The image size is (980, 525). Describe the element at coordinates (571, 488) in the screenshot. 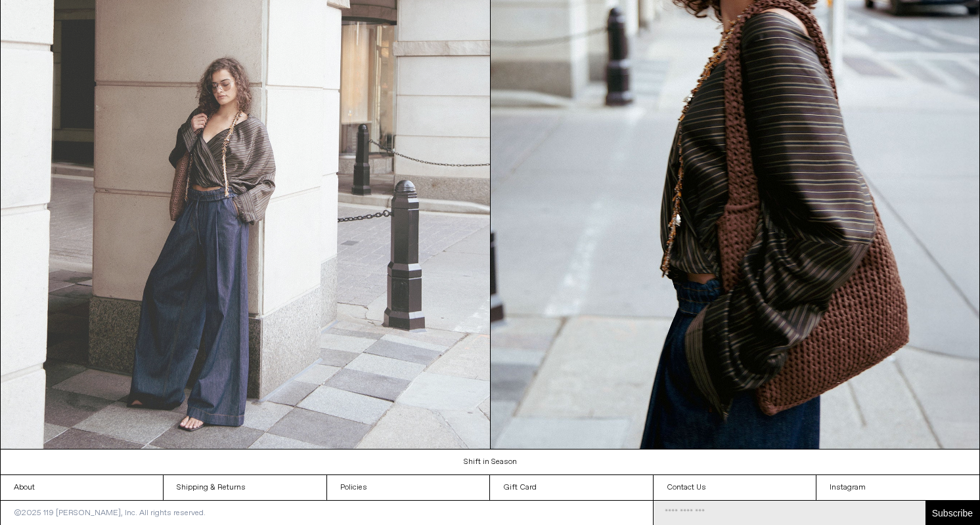

I see `a: Gift Card` at that location.